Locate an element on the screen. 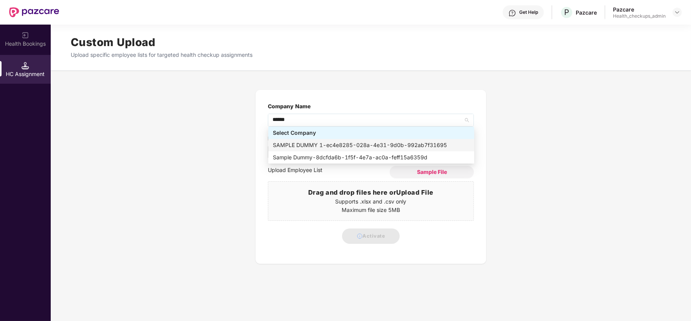  p: Upload specific employee lists for targeted health checkup assignments is located at coordinates (371, 55).